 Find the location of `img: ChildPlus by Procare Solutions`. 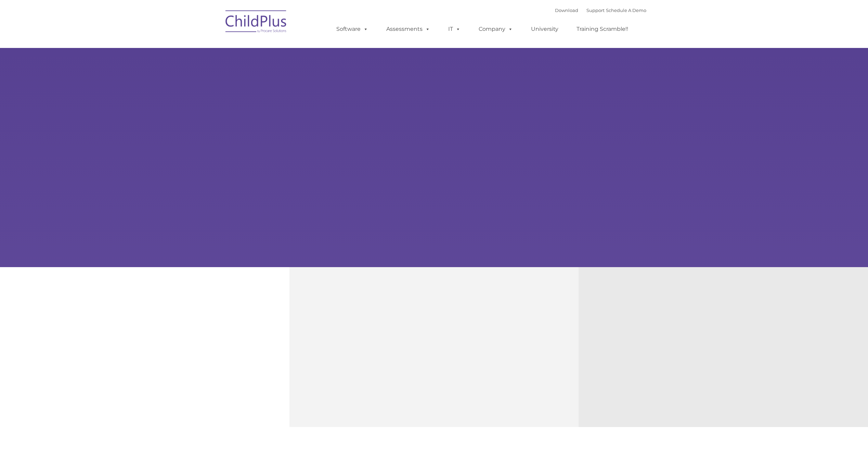

img: ChildPlus by Procare Solutions is located at coordinates (256, 23).